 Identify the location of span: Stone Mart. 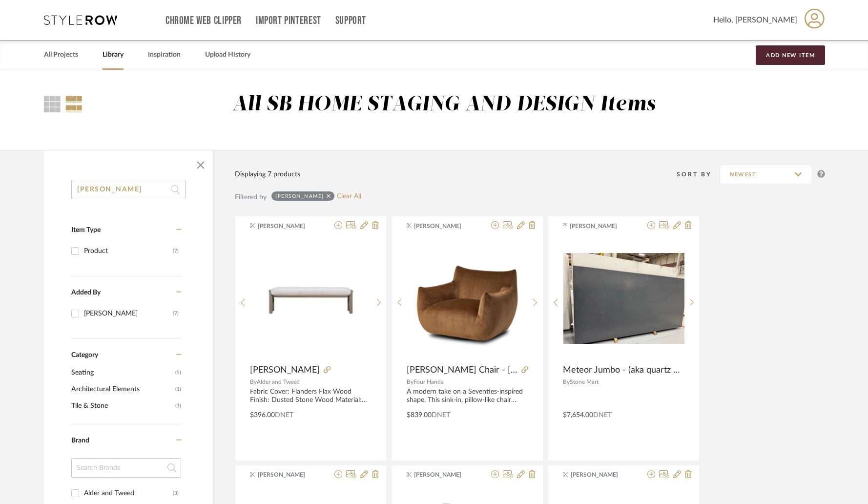
(584, 382).